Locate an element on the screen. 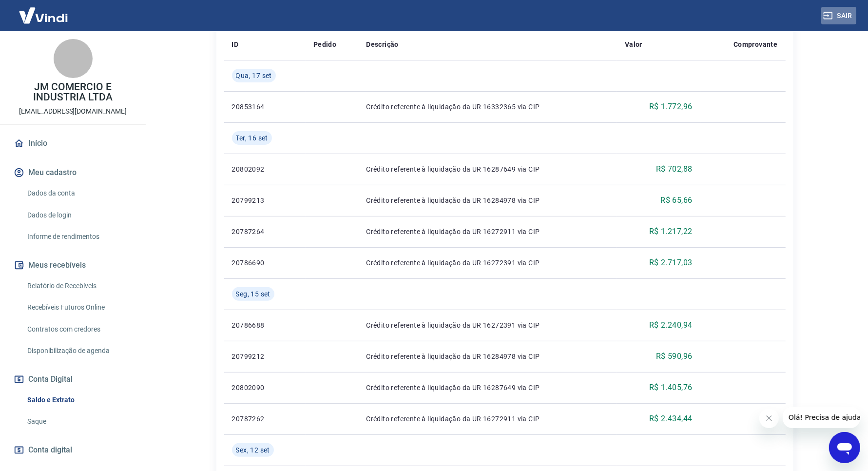 This screenshot has height=471, width=868. button: Sair is located at coordinates (839, 15).